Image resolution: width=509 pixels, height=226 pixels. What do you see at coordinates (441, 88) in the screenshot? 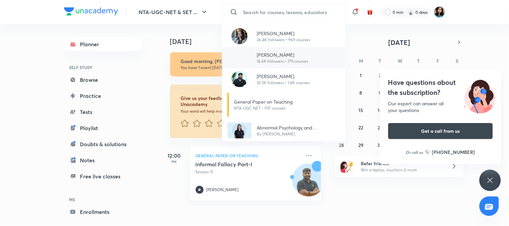
I see `h4: Have questions about the subscription?` at bounding box center [441, 88].